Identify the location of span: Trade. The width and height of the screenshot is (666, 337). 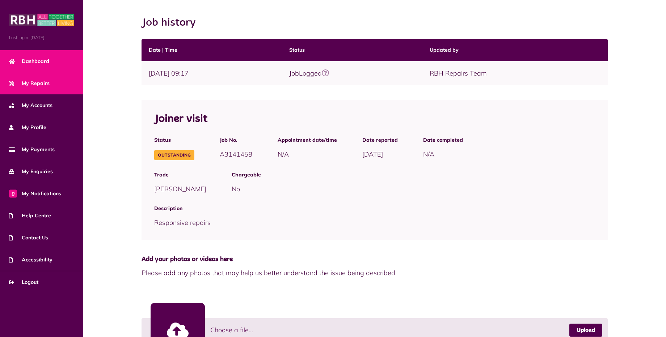
(180, 175).